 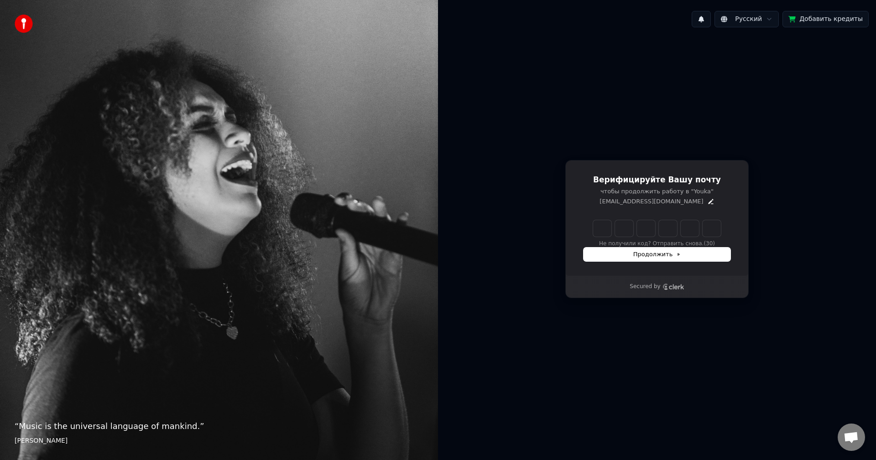 What do you see at coordinates (24, 24) in the screenshot?
I see `img: youka` at bounding box center [24, 24].